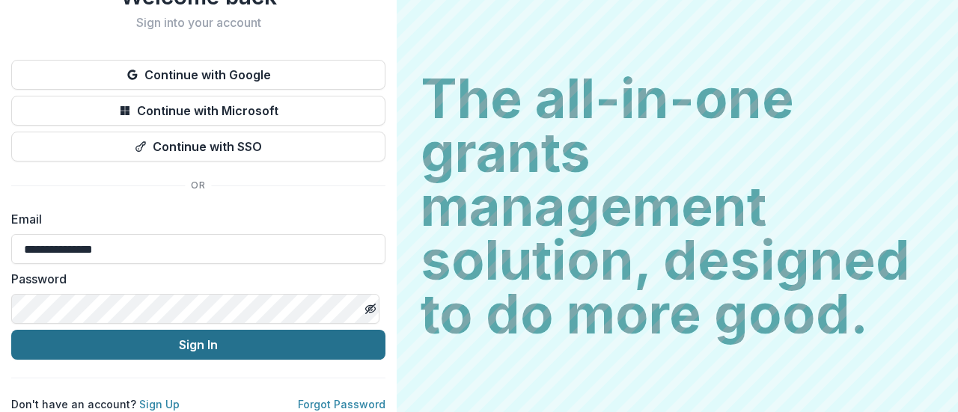  I want to click on h2: Sign into your account, so click(198, 22).